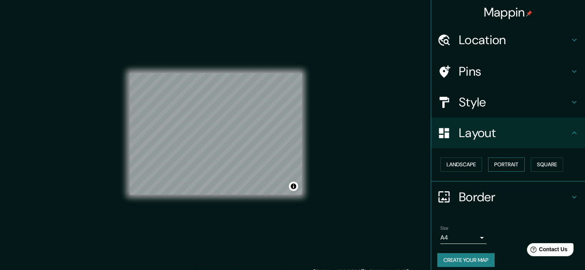 The height and width of the screenshot is (270, 585). I want to click on span: Contact Us, so click(37, 9).